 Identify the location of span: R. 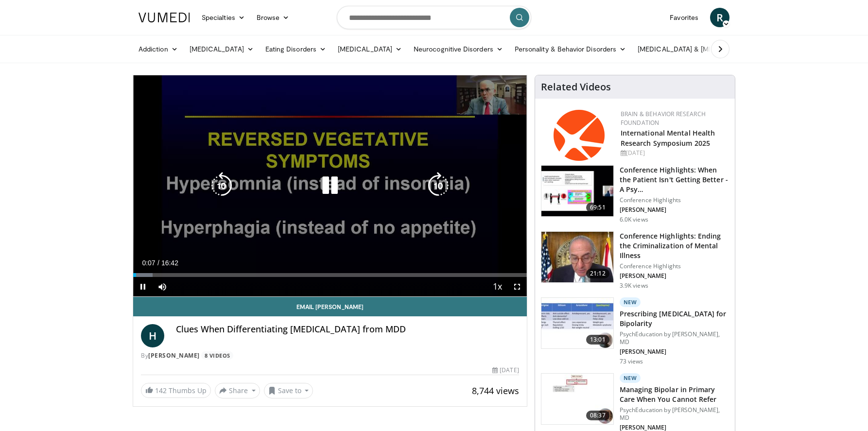
(720, 18).